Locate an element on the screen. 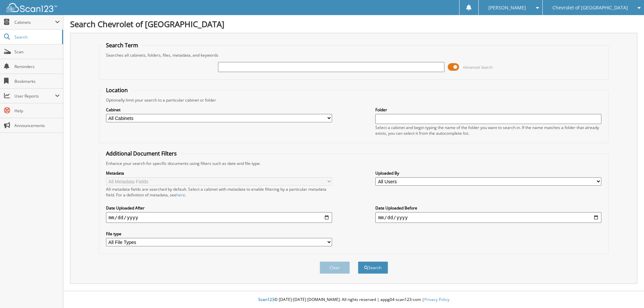 This screenshot has height=308, width=644. span: User Reports is located at coordinates (34, 96).